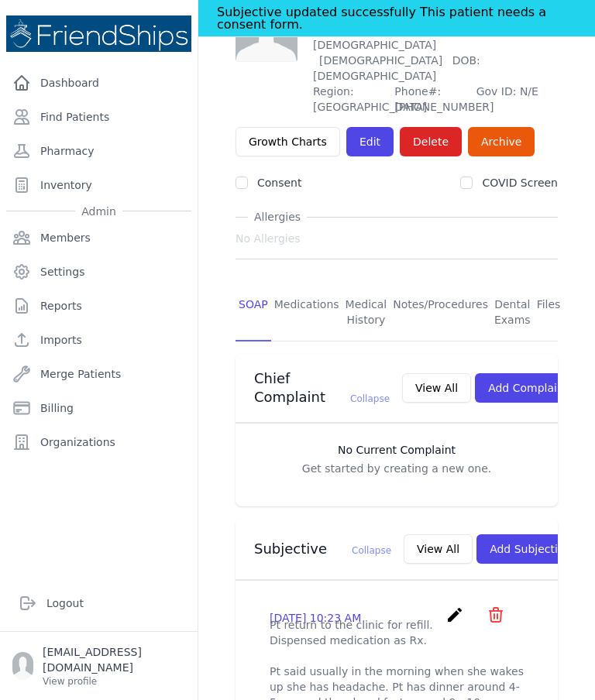  Describe the element at coordinates (253, 313) in the screenshot. I see `a: SOAP` at that location.